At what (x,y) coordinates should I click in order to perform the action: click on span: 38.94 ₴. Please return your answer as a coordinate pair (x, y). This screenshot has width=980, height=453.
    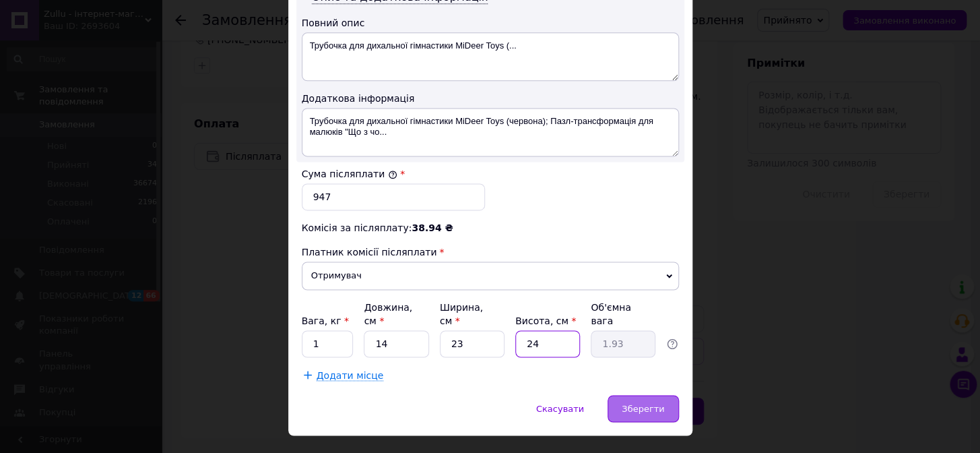
    Looking at the image, I should click on (432, 228).